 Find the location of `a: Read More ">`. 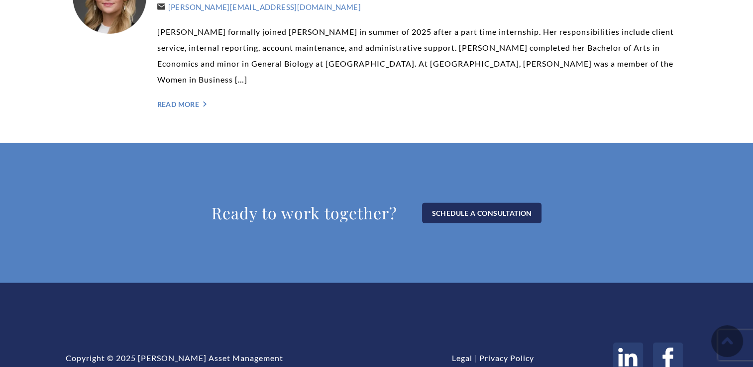

a: Read More "> is located at coordinates (419, 104).